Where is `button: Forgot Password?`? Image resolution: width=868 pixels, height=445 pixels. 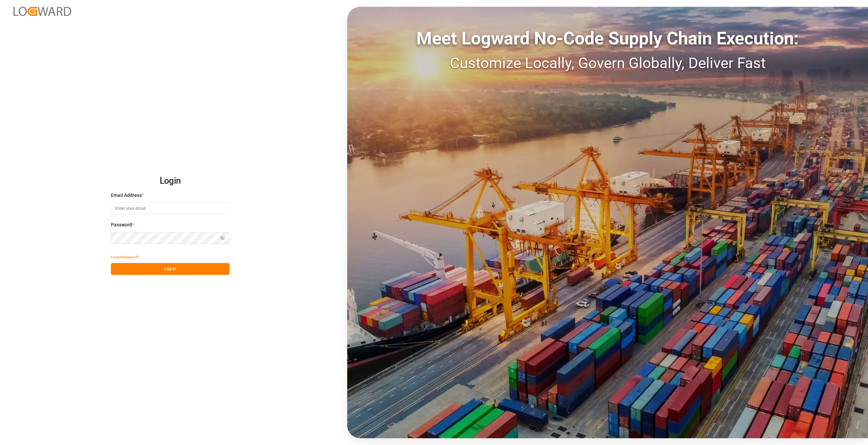
button: Forgot Password? is located at coordinates (124, 257).